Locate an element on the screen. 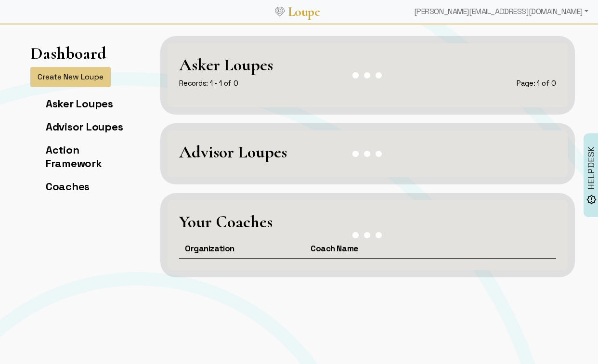 This screenshot has width=598, height=364. a: Loupe is located at coordinates (304, 12).